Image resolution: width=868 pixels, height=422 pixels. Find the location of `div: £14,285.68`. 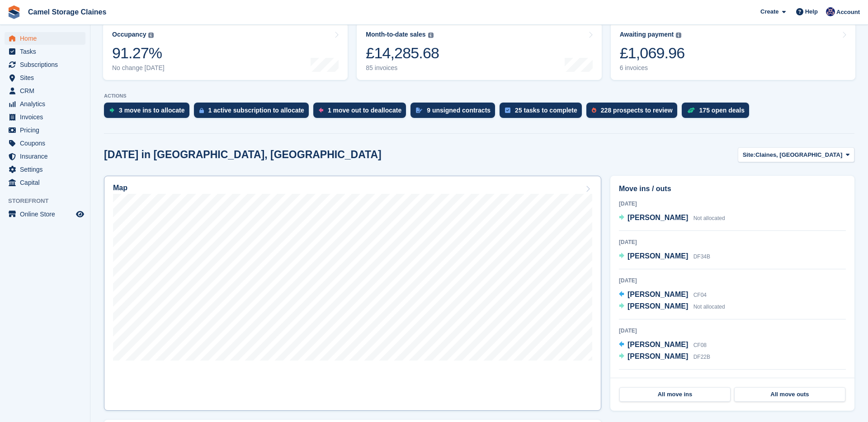

div: £14,285.68 is located at coordinates (403, 53).